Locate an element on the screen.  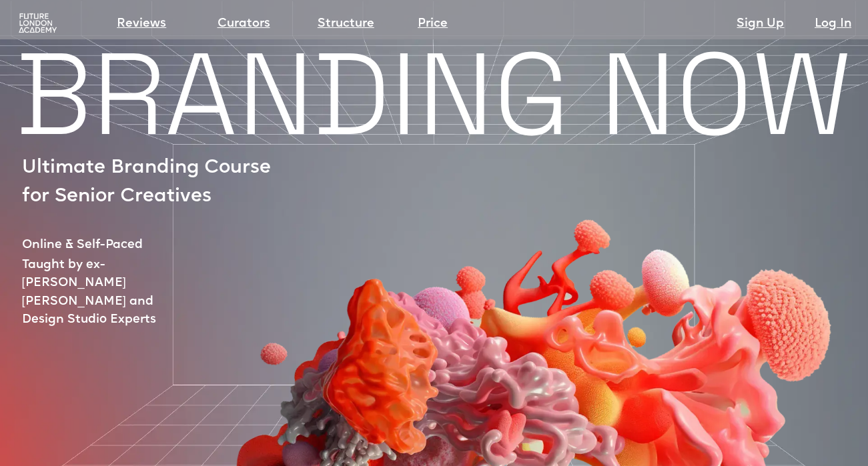
a: Price is located at coordinates (432, 24).